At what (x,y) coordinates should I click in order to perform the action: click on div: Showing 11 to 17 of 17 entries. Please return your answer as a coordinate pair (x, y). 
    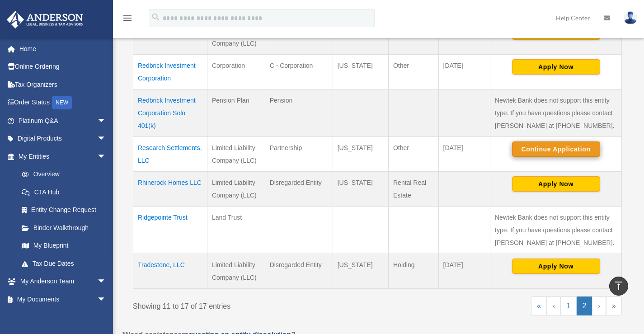
    Looking at the image, I should click on (251, 305).